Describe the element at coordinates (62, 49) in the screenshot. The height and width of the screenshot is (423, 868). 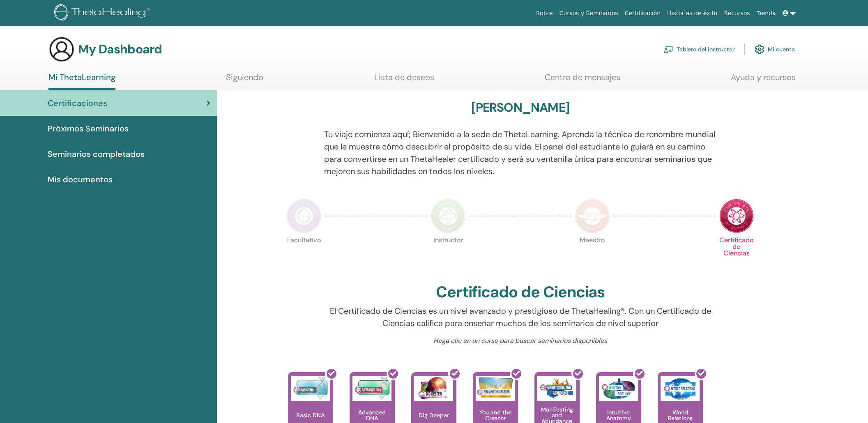
I see `img: generic-user-icon.jpg` at that location.